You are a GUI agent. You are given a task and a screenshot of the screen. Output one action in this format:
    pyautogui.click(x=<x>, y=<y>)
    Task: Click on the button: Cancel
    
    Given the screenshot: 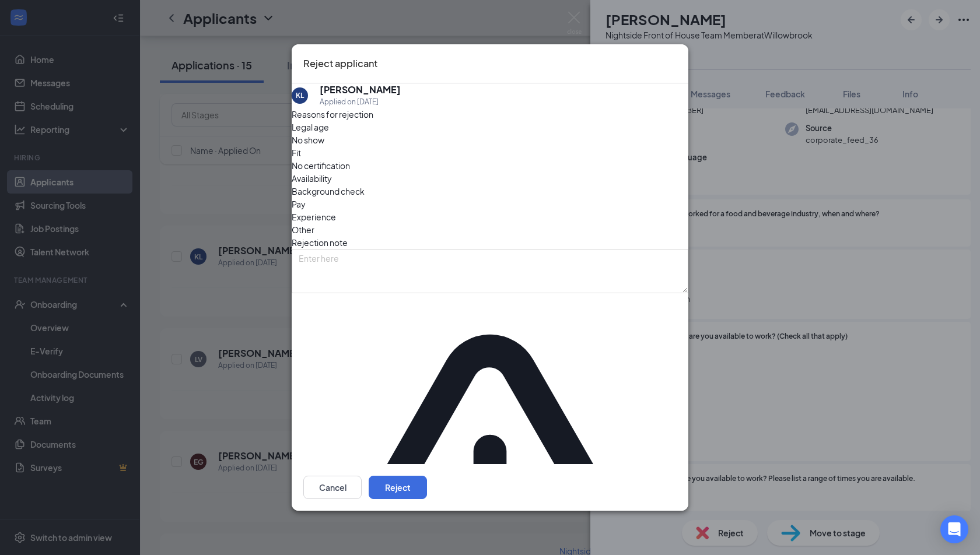 What is the action you would take?
    pyautogui.click(x=332, y=488)
    